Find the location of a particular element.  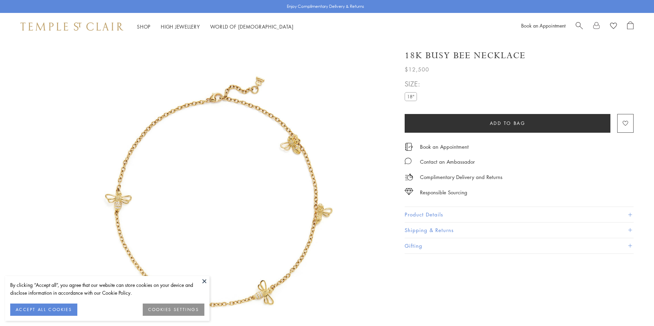

span: $12,500 is located at coordinates (417, 69).